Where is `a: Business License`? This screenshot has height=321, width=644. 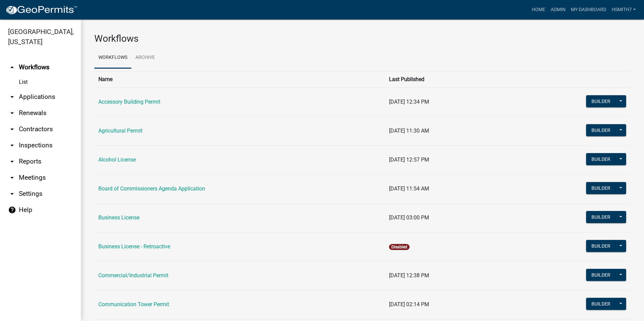 a: Business License is located at coordinates (119, 217).